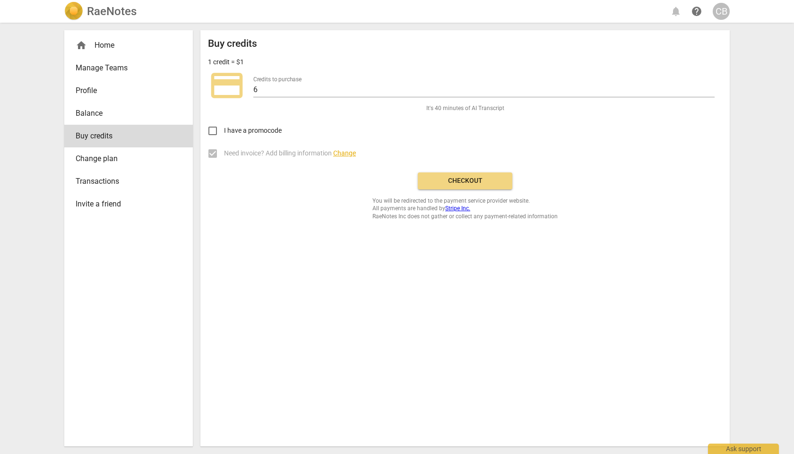  I want to click on a: LogoRaeNotes, so click(100, 11).